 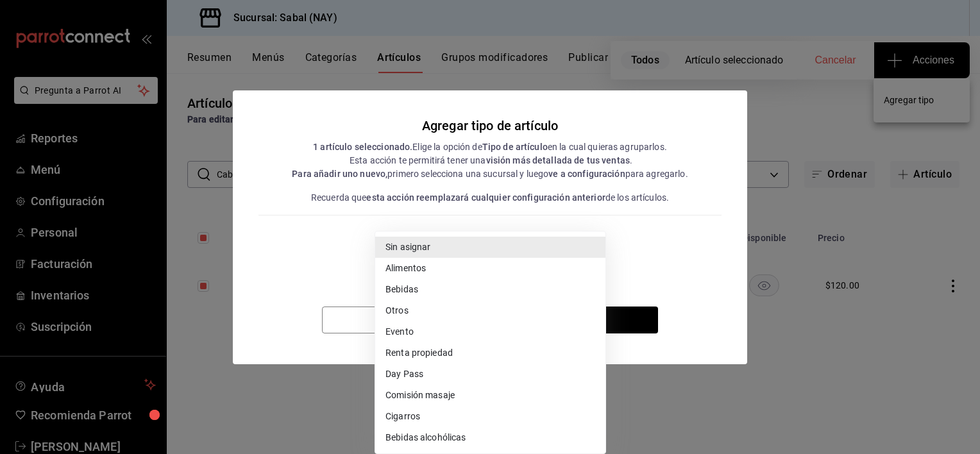 What do you see at coordinates (490, 311) in the screenshot?
I see `li: Otros` at bounding box center [490, 311].